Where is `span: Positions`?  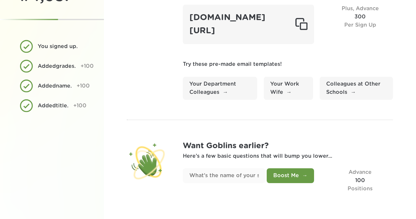
span: Positions is located at coordinates (360, 189).